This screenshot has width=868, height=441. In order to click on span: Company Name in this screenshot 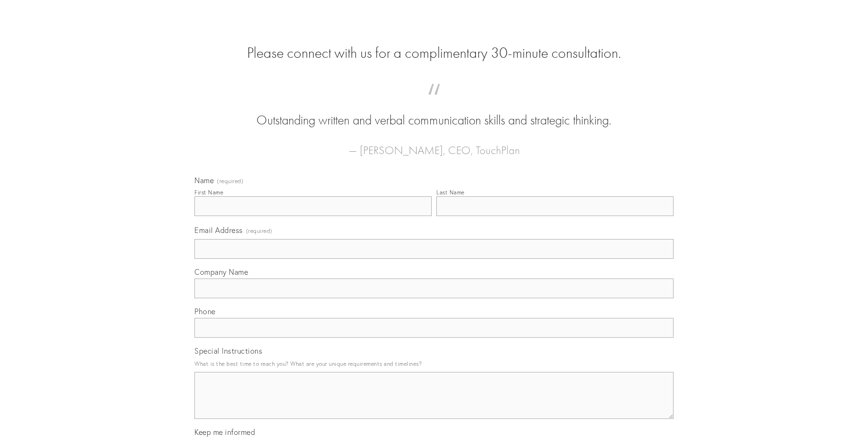, I will do `click(221, 272)`.